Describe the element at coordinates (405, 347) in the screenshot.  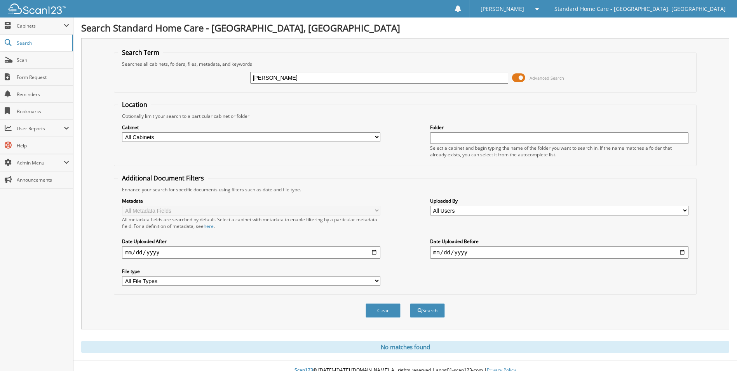
I see `div: No matches found` at that location.